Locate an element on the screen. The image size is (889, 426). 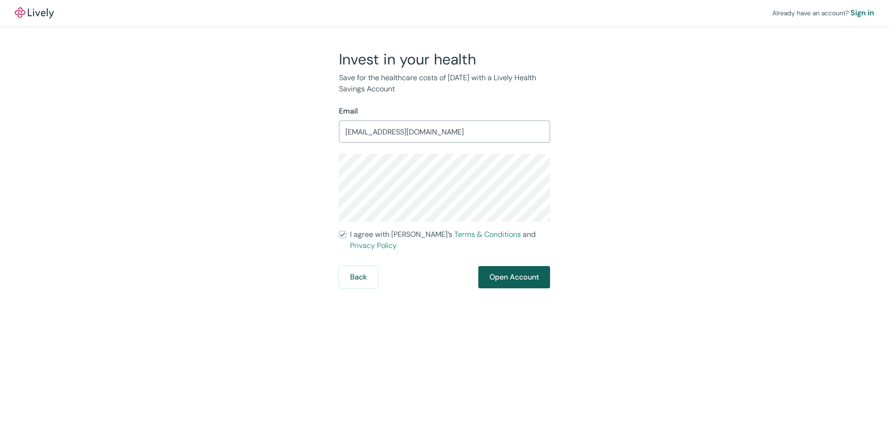
div: Already have an account? is located at coordinates (823, 13).